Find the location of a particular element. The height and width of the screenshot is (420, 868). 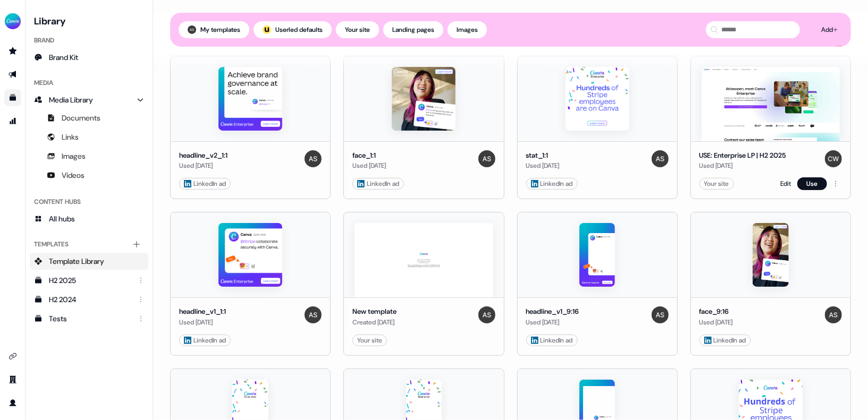

a: Go to attribution is located at coordinates (13, 121).